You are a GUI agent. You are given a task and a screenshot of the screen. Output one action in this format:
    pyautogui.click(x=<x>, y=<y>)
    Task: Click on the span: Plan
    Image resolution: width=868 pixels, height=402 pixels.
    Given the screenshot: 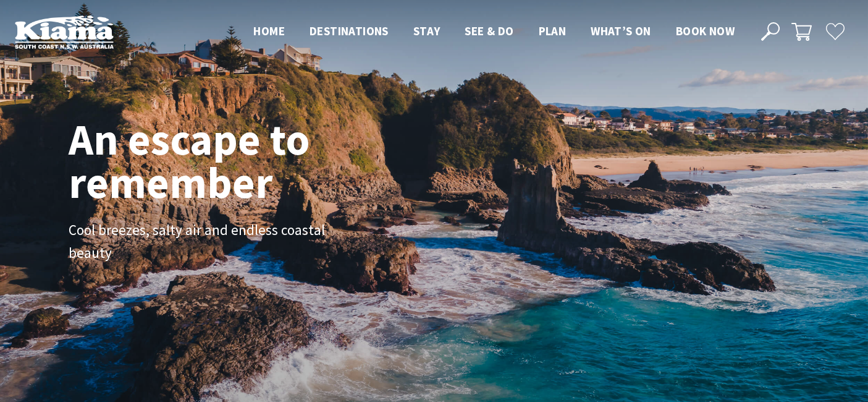 What is the action you would take?
    pyautogui.click(x=552, y=31)
    